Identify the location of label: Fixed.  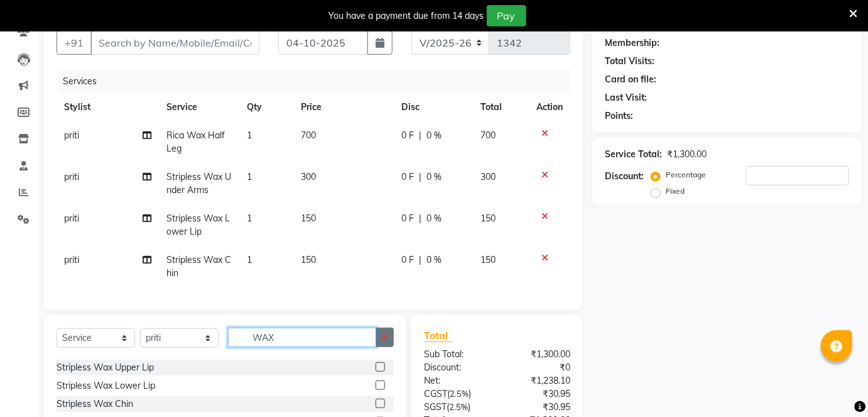
(675, 191).